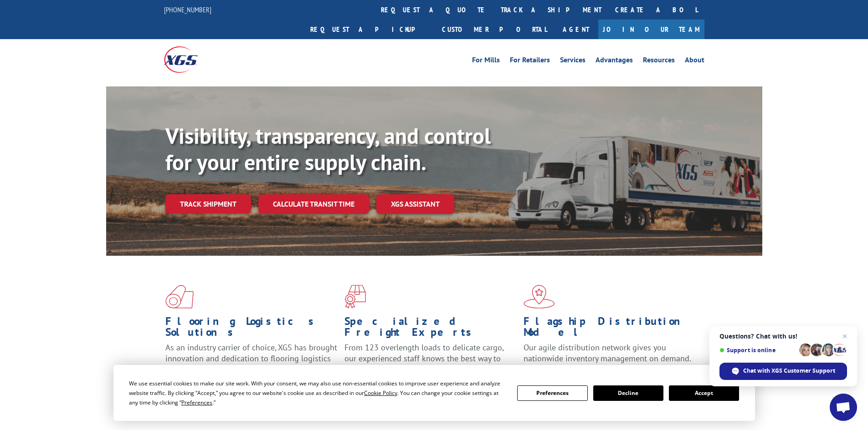 The height and width of the screenshot is (430, 868). What do you see at coordinates (430, 329) in the screenshot?
I see `h1: Specialized Freight Experts` at bounding box center [430, 329].